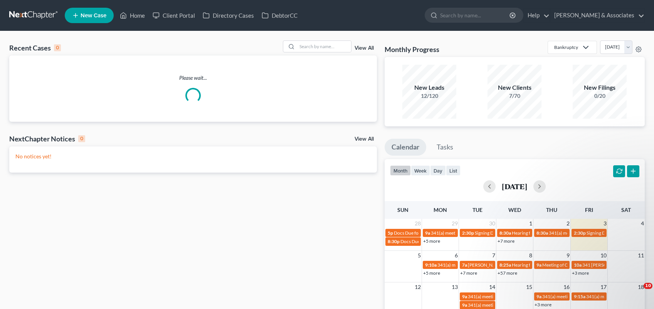 The width and height of the screenshot is (654, 309). I want to click on p: No notices yet!, so click(193, 157).